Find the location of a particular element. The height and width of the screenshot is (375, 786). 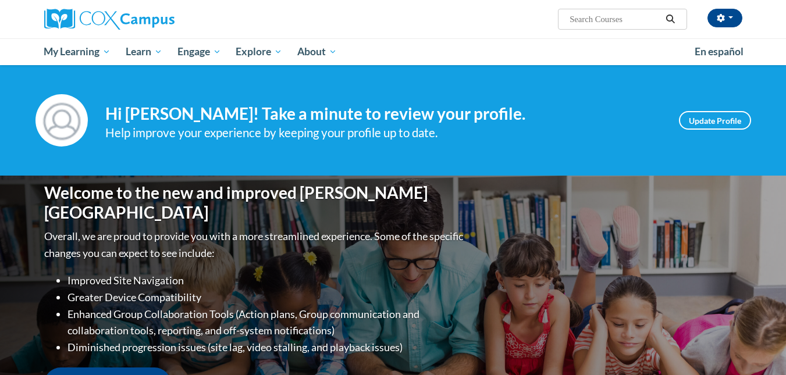

img: Profile Image is located at coordinates (62, 120).